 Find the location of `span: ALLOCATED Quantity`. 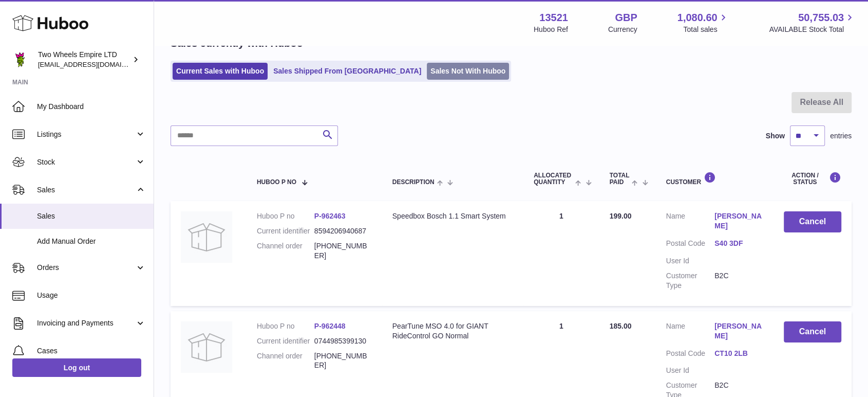

span: ALLOCATED Quantity is located at coordinates (553, 179).